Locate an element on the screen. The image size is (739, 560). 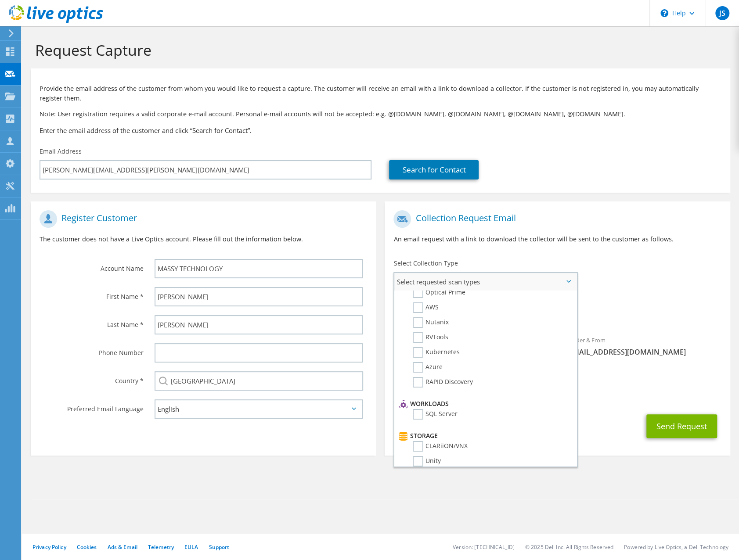
div: To is located at coordinates (471, 351).